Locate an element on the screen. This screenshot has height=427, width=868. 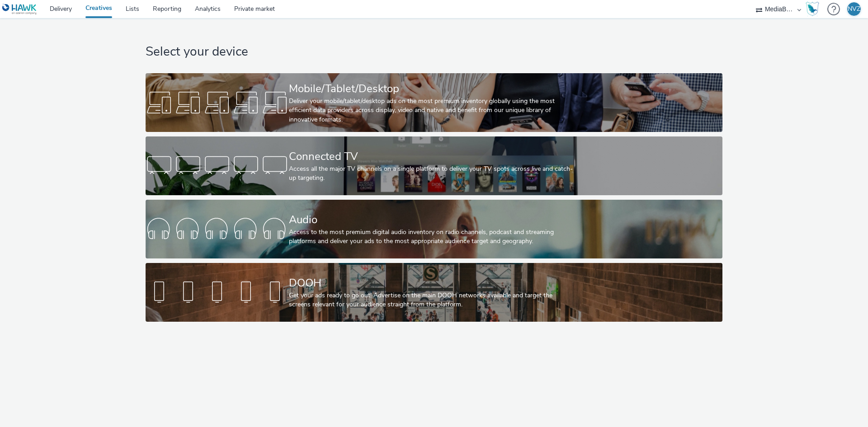
div: Connected TV is located at coordinates (432, 157).